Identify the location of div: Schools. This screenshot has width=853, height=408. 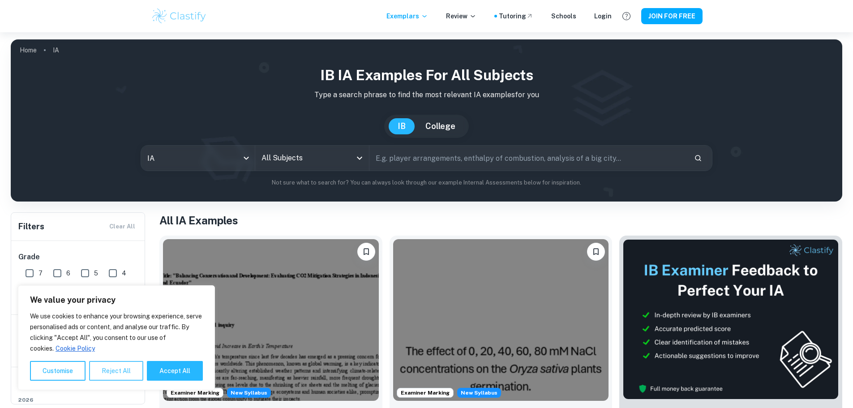
(563, 16).